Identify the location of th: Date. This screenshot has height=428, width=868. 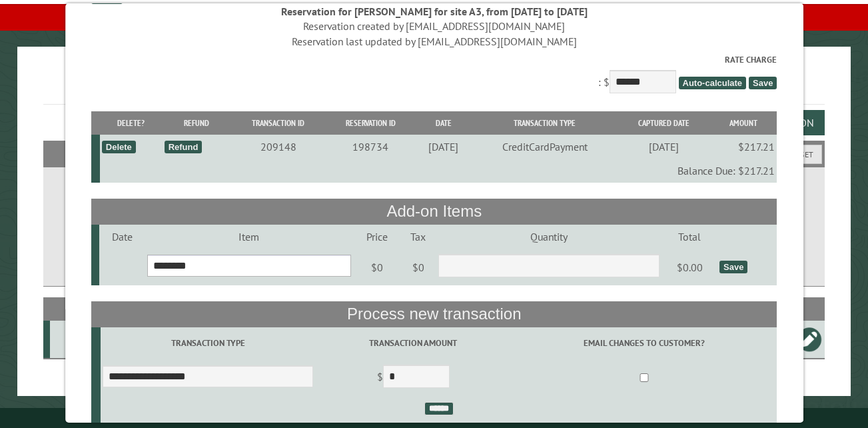
(443, 123).